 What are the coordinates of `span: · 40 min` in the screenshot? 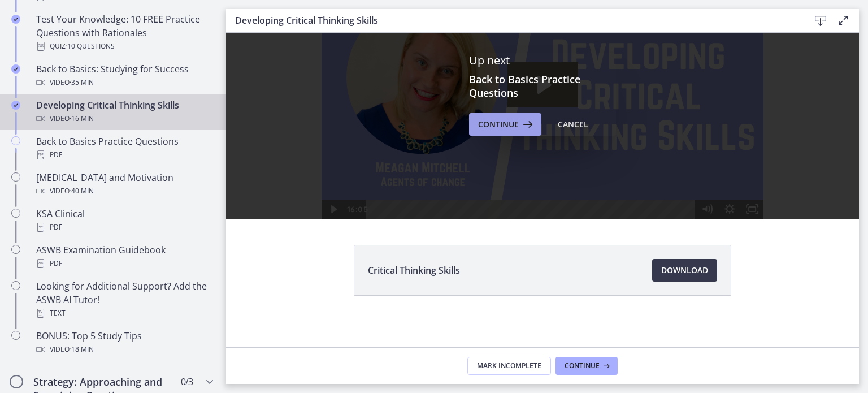 It's located at (81, 191).